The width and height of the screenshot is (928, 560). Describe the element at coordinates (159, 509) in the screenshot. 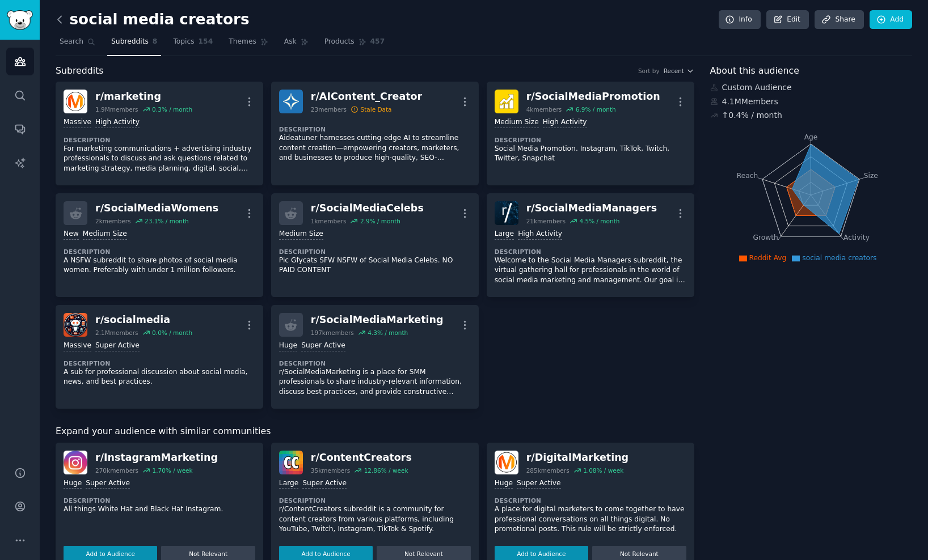

I see `p: All things White Hat and Black Hat Instagram.` at that location.